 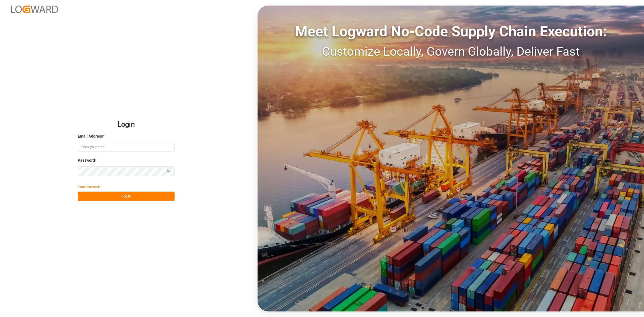 I want to click on input: Enter your email, so click(x=126, y=147).